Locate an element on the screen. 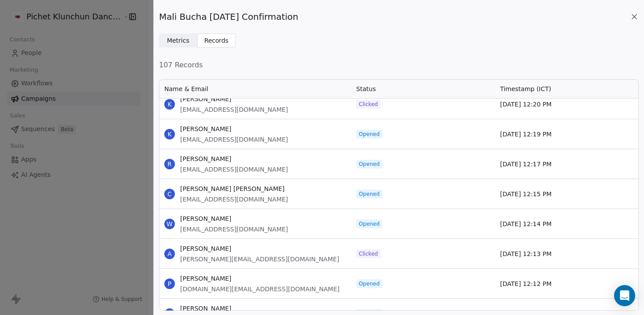  div: grid is located at coordinates (399, 205).